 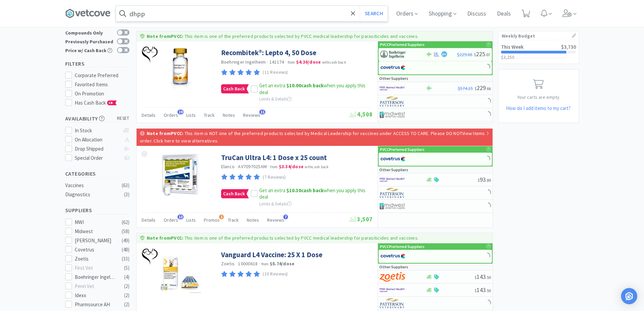 What do you see at coordinates (125, 186) in the screenshot?
I see `div: ( 63 )` at bounding box center [125, 186].